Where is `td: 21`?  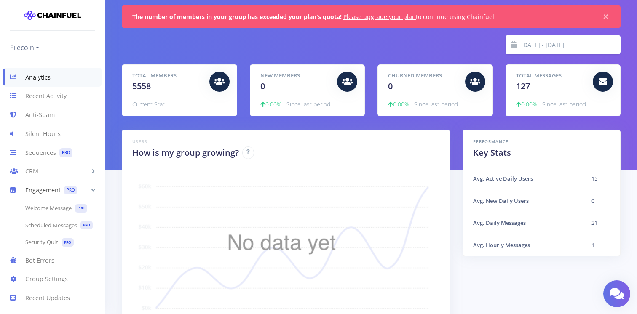
td: 21 is located at coordinates (601, 223).